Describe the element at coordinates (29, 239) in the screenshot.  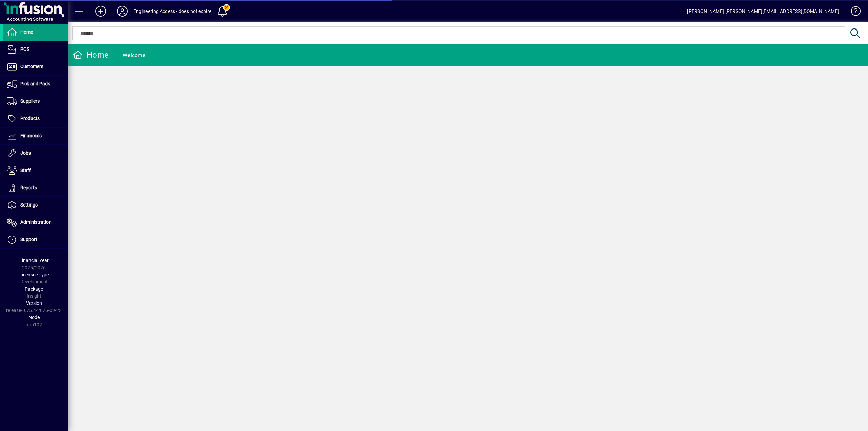
I see `span: Support` at that location.